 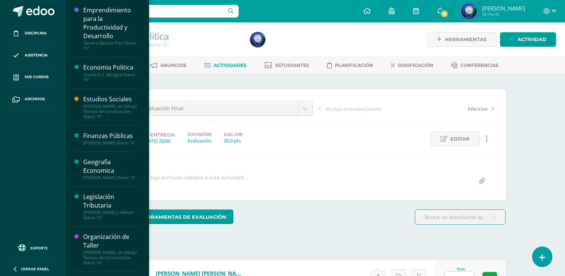 I want to click on a: Asistencia, so click(x=33, y=55).